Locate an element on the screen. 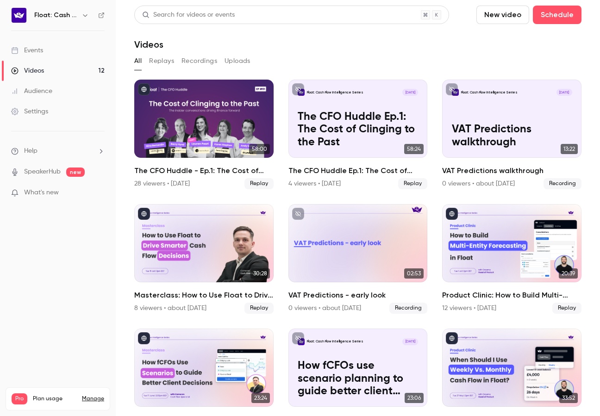 This screenshot has height=416, width=600. span: What's new is located at coordinates (41, 193).